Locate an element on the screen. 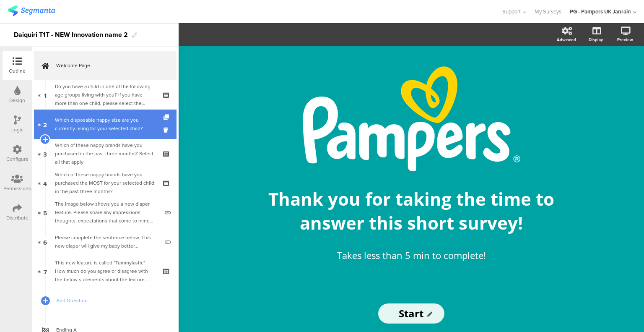  span: 1 is located at coordinates (46, 95).